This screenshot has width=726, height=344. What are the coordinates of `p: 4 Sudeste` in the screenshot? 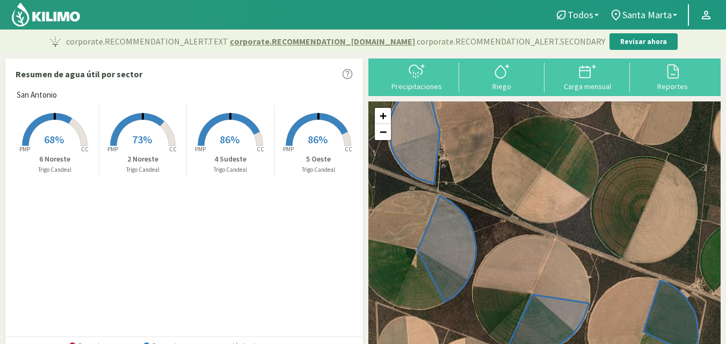 It's located at (230, 159).